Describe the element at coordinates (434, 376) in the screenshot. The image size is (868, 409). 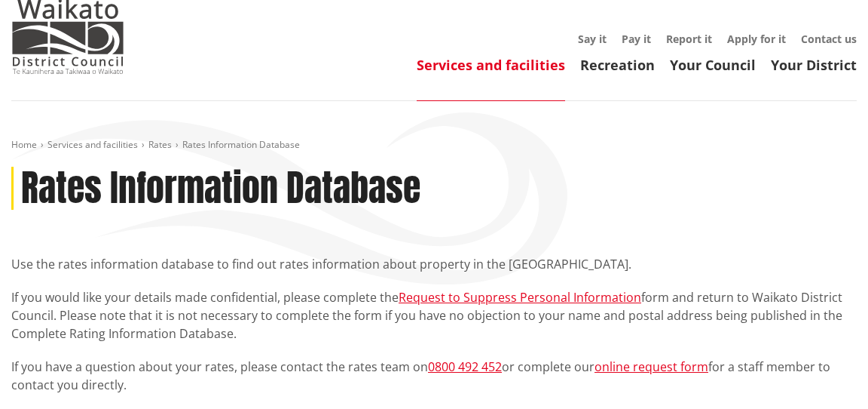
I see `p: If you have a question about your rates, please contact the rates team on or complete our for a s...` at that location.